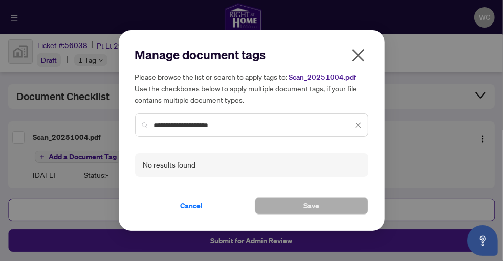 This screenshot has width=503, height=261. Describe the element at coordinates (312, 206) in the screenshot. I see `button: Save` at that location.